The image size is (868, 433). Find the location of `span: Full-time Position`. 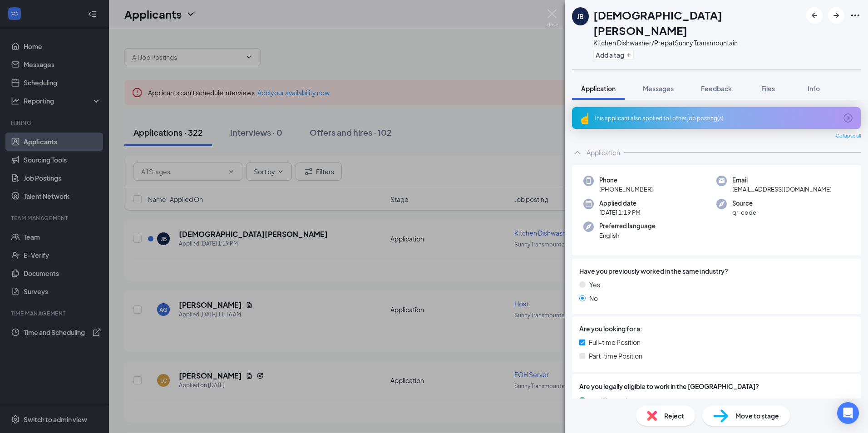

span: Full-time Position is located at coordinates (614, 342).